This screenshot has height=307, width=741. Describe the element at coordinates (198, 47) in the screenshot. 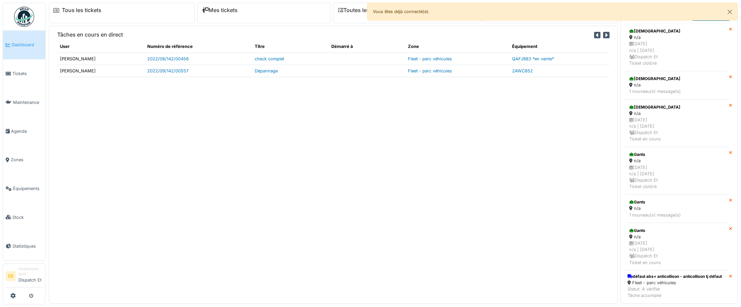

I see `th: Numéro de référence` at that location.